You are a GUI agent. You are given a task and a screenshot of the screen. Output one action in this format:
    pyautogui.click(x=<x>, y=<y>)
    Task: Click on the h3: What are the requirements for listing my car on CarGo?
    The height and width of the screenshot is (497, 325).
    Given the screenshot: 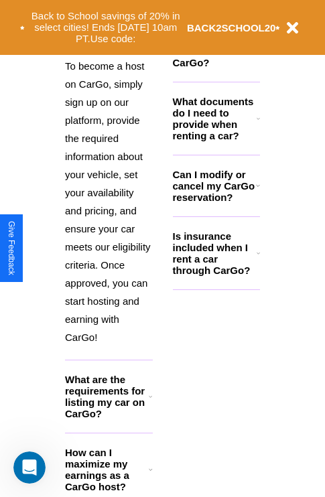 What is the action you would take?
    pyautogui.click(x=107, y=397)
    